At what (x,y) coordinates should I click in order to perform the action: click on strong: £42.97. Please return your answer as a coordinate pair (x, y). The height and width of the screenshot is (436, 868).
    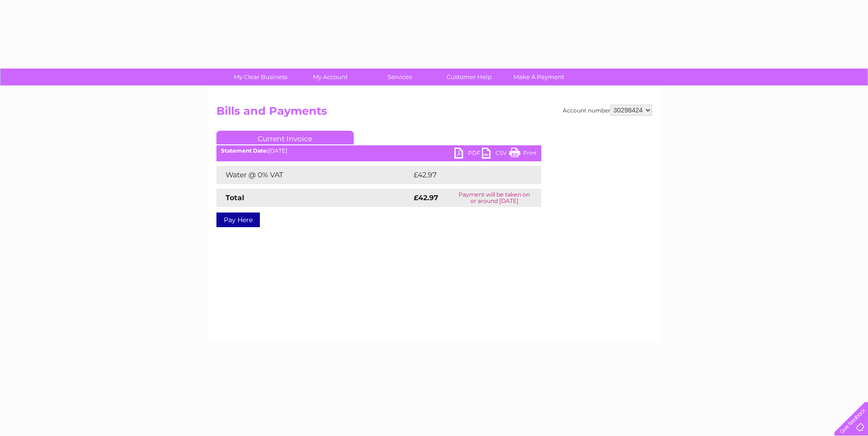
    Looking at the image, I should click on (426, 198).